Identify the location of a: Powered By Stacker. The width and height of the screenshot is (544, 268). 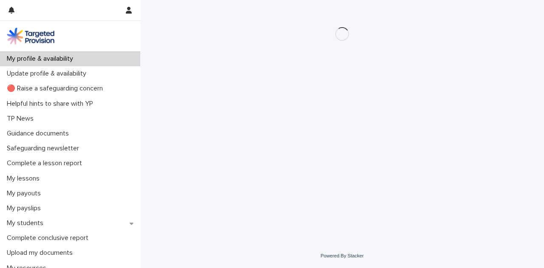
(342, 256).